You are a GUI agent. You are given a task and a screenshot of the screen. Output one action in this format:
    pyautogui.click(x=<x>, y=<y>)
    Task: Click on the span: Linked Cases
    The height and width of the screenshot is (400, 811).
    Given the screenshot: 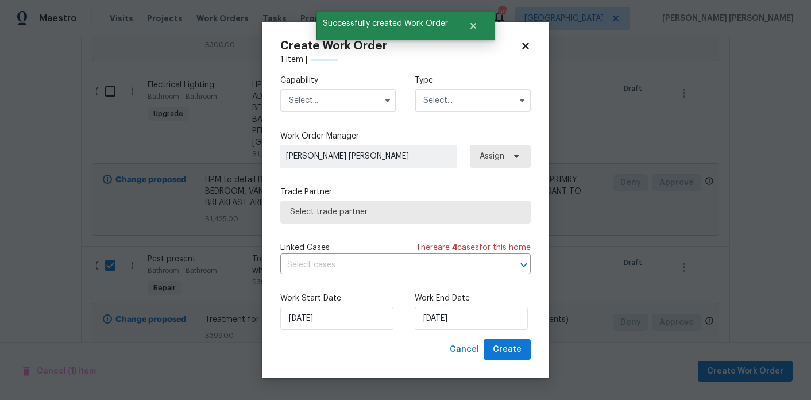 What is the action you would take?
    pyautogui.click(x=305, y=247)
    